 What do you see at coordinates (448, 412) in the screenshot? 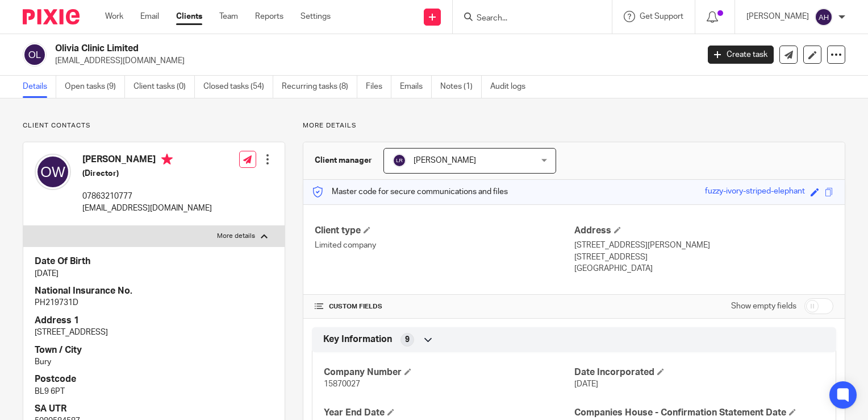
I see `h4: Year End Date` at bounding box center [448, 412].